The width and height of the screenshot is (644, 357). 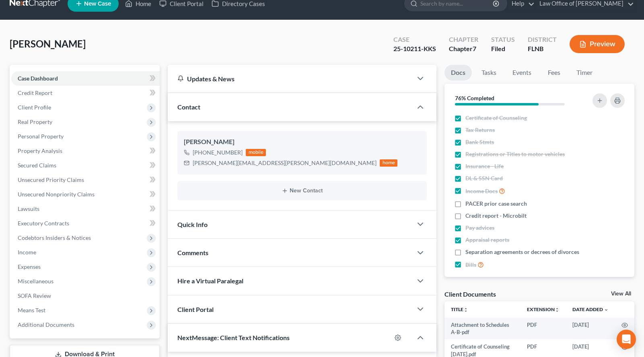 What do you see at coordinates (210, 280) in the screenshot?
I see `span: Hire a Virtual Paralegal` at bounding box center [210, 280].